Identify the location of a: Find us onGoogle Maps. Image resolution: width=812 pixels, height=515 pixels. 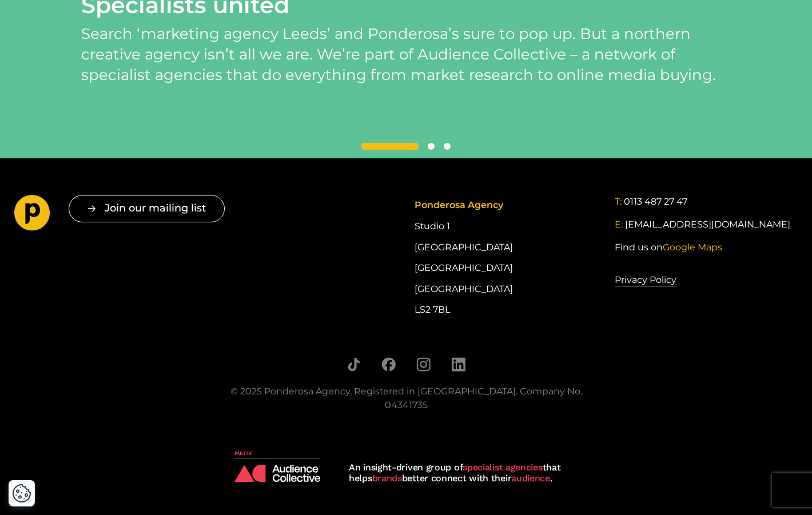
(668, 247).